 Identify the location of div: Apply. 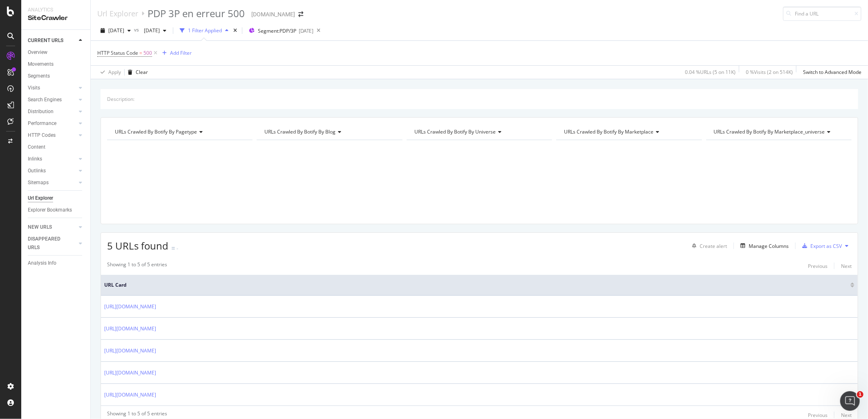
(115, 71).